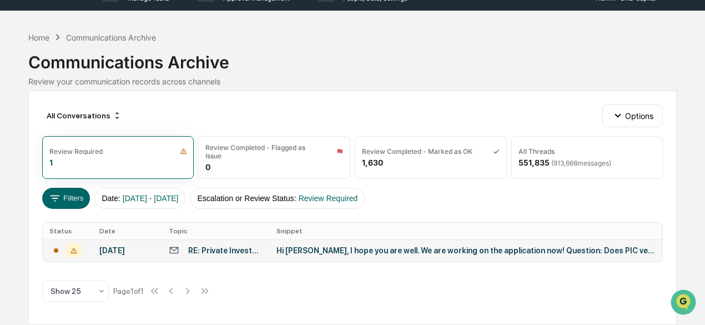 The height and width of the screenshot is (325, 705). What do you see at coordinates (89, 100) in the screenshot?
I see `div: We're available if you need us!` at bounding box center [89, 100].